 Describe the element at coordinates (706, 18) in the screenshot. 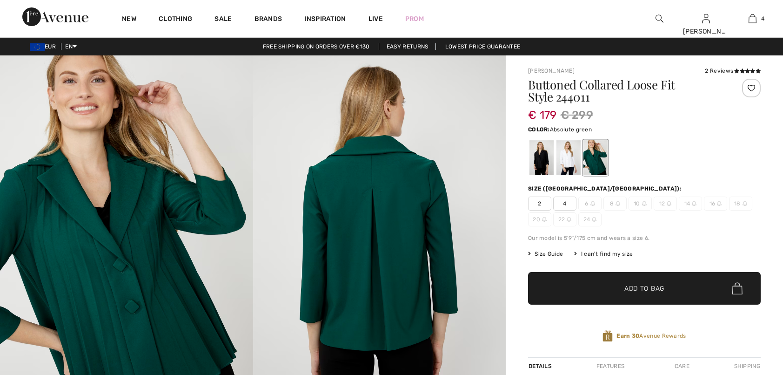

I see `a: Sign In` at that location.